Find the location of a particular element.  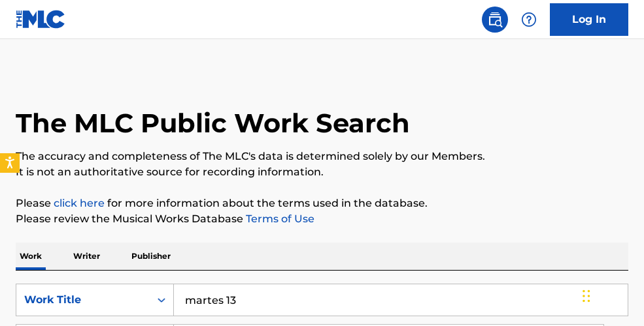

p: Writer is located at coordinates (87, 257).